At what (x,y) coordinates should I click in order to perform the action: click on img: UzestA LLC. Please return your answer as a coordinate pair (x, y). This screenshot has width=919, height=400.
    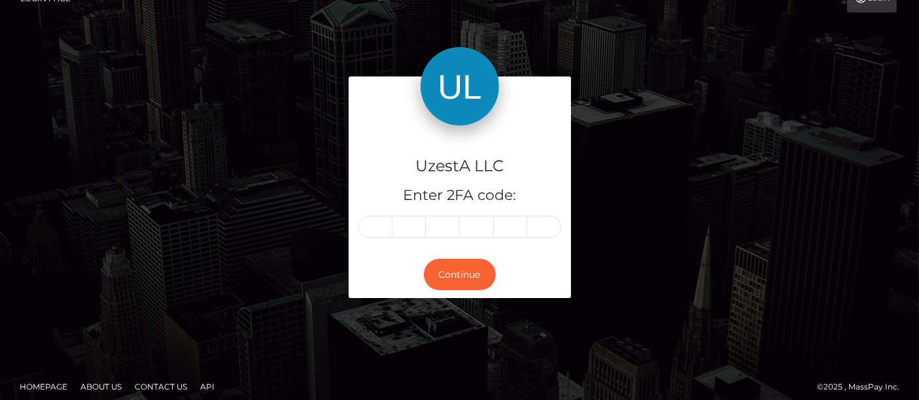
    Looking at the image, I should click on (460, 86).